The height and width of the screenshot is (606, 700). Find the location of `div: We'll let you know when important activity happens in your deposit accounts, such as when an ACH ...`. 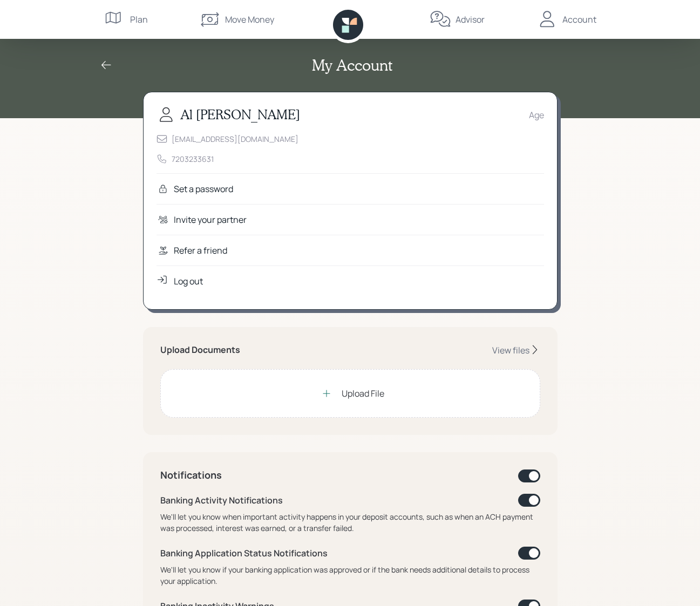

div: We'll let you know when important activity happens in your deposit accounts, such as when an ACH ... is located at coordinates (350, 522).